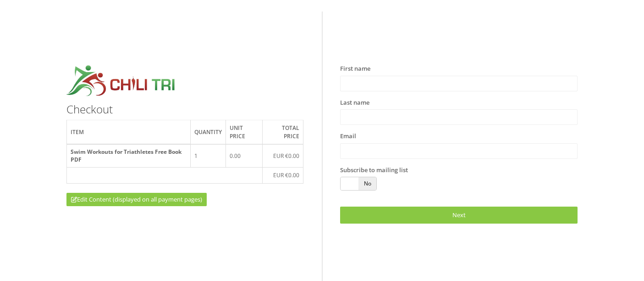  I want to click on label: Last name, so click(354, 103).